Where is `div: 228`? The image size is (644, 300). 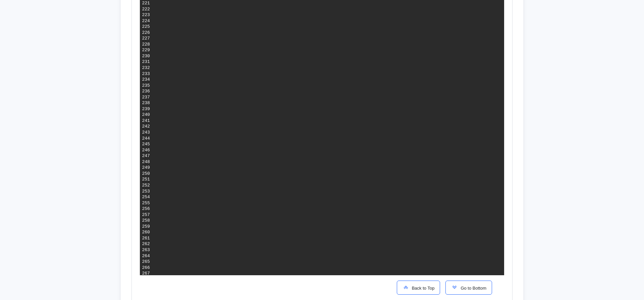 div: 228 is located at coordinates (146, 44).